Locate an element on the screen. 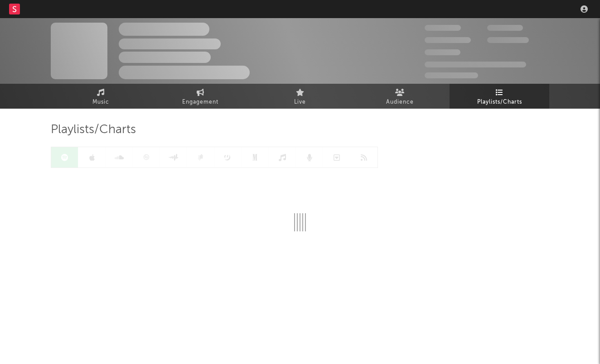 The height and width of the screenshot is (364, 600). span: 300,000 is located at coordinates (443, 27).